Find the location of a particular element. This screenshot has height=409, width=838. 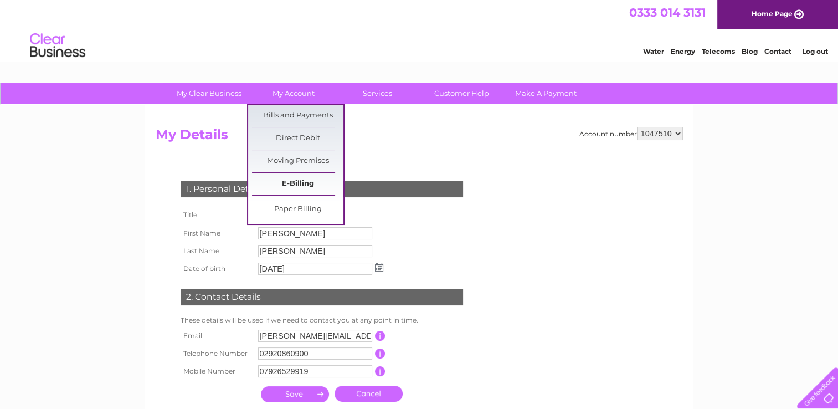

a: Moving Premises is located at coordinates (298, 161).